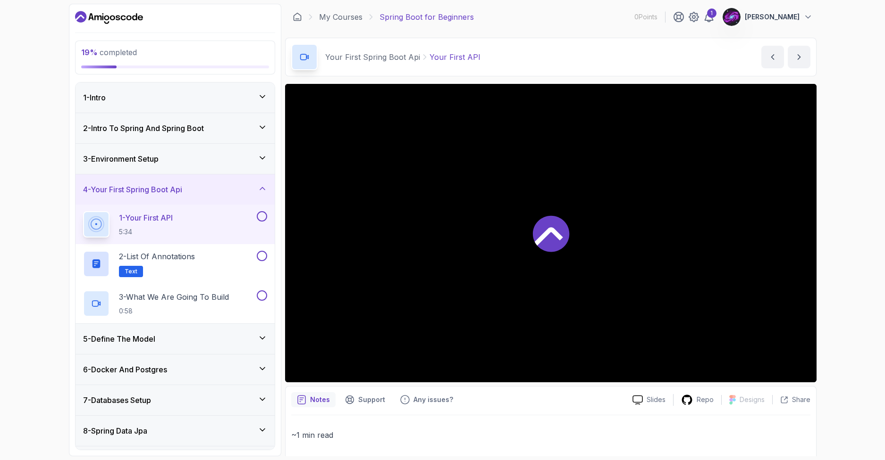 This screenshot has height=460, width=885. I want to click on button: 6-Docker And Postgres, so click(175, 370).